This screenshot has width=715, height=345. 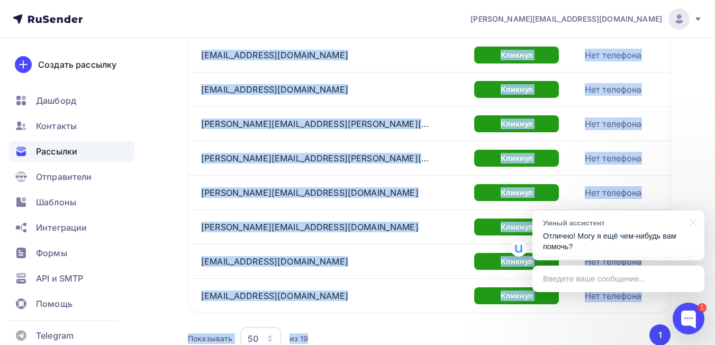 What do you see at coordinates (253, 339) in the screenshot?
I see `div: 50` at bounding box center [253, 339].